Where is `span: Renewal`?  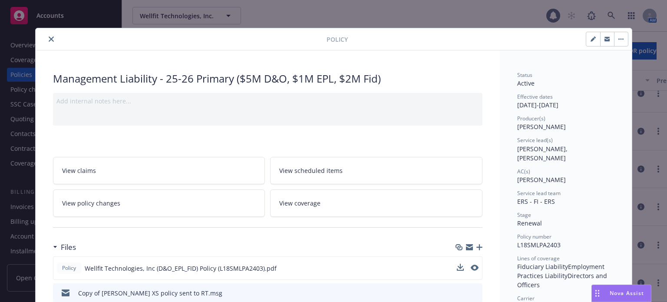 span: Renewal is located at coordinates (529, 223).